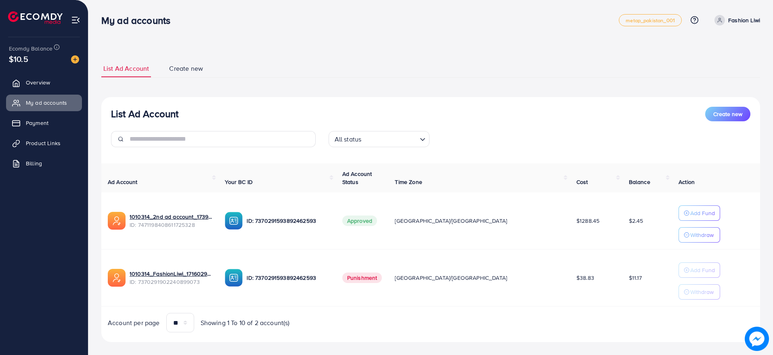 The height and width of the screenshot is (355, 773). I want to click on span: metap_pakistan_001, so click(651, 20).